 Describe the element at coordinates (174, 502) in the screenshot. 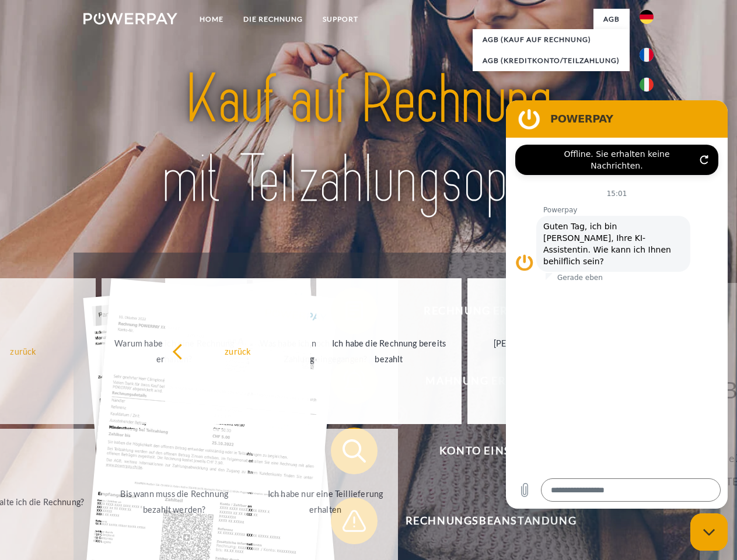

I see `div: Bis wann muss die Rechnung bezahlt werden?` at that location.